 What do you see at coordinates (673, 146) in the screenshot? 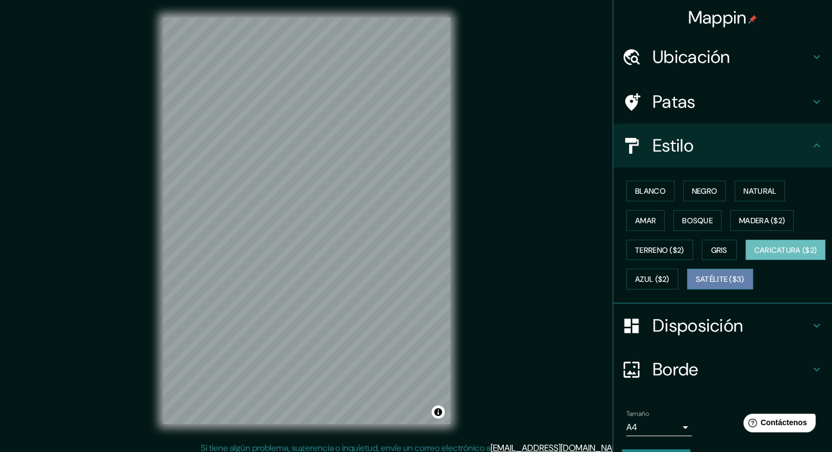
I see `font: Estilo` at bounding box center [673, 146].